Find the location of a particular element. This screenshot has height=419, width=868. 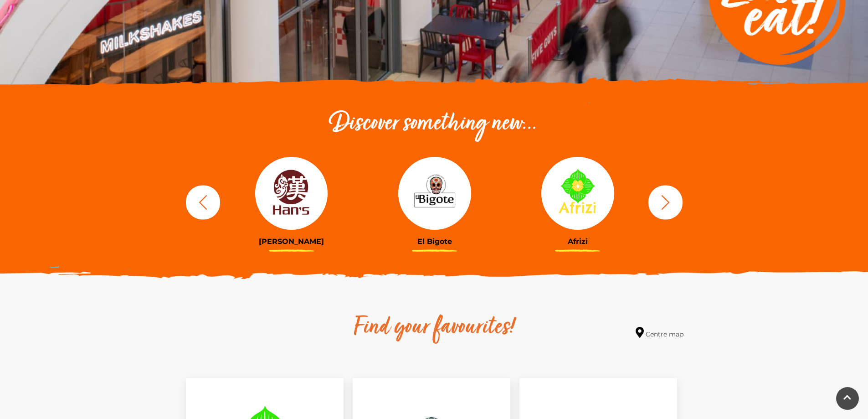

a: Centre map is located at coordinates (659, 333).